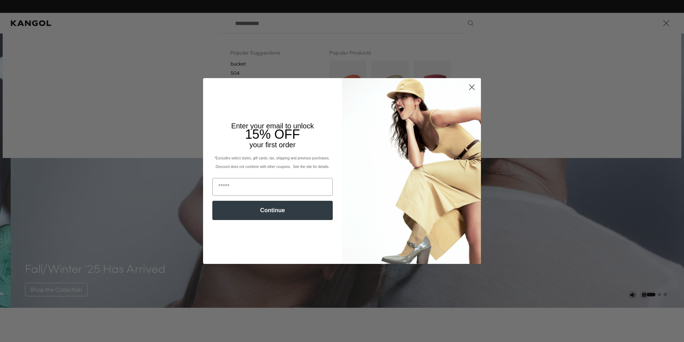 The height and width of the screenshot is (342, 684). Describe the element at coordinates (273, 126) in the screenshot. I see `span: Enter your email to unlock` at that location.